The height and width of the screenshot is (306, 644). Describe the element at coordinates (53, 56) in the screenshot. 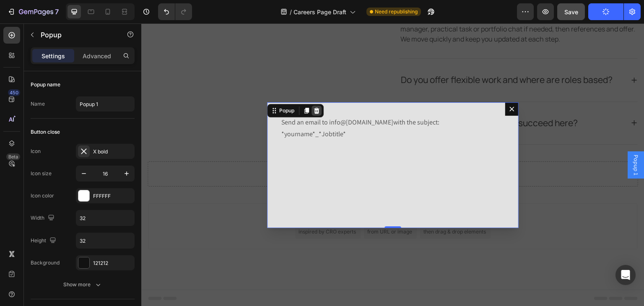

I see `p: Settings` at that location.